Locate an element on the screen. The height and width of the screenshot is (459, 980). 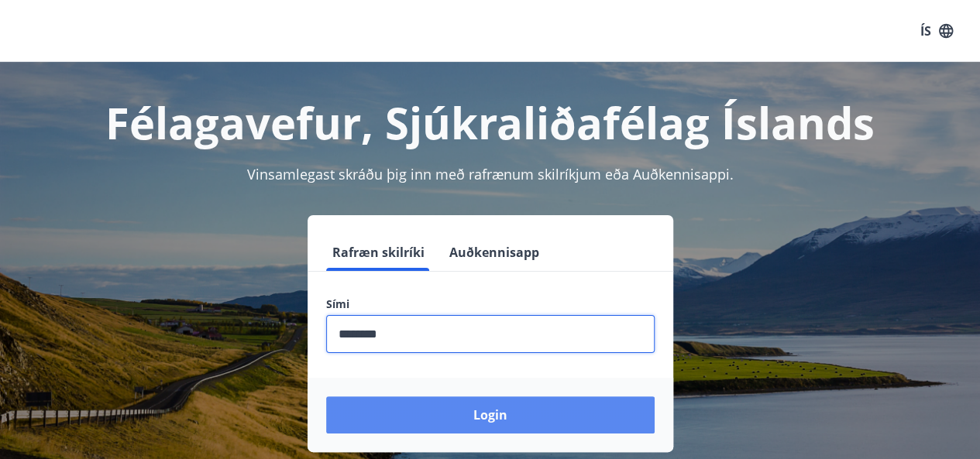
span: Vinsamlegast skráðu þig inn með rafrænum skilríkjum eða Auðkennisappi. is located at coordinates (490, 175).